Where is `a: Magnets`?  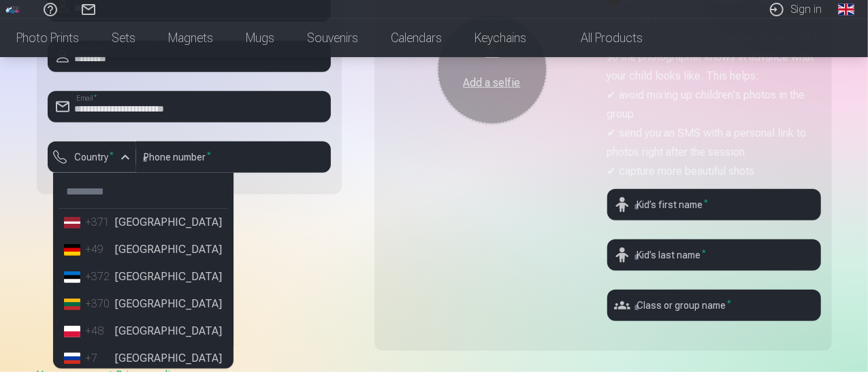
a: Magnets is located at coordinates (191, 38).